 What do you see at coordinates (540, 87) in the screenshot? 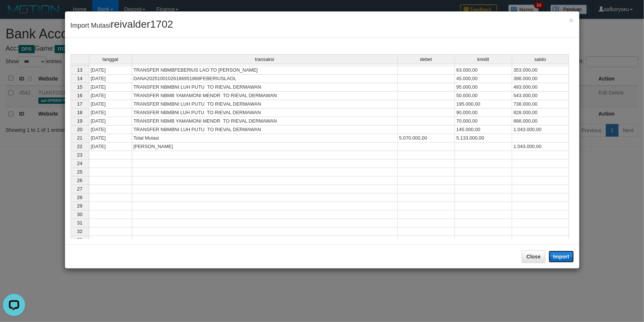
I see `td: 493.000,00` at bounding box center [540, 87].